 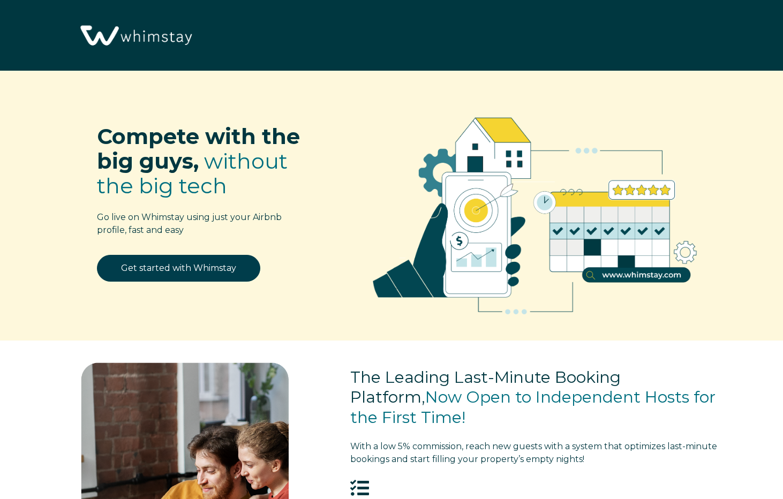 I want to click on span: without the big tech, so click(x=192, y=173).